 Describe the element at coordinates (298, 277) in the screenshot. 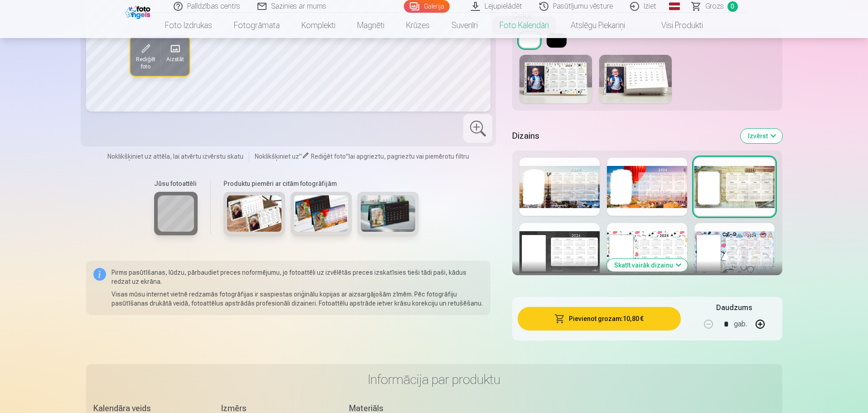

I see `p: Pirms pasūtīšanas, lūdzu, pārbaudiet preces noformējumu, jo fotoattēli uz izvēlētās preces izskat...` at that location.